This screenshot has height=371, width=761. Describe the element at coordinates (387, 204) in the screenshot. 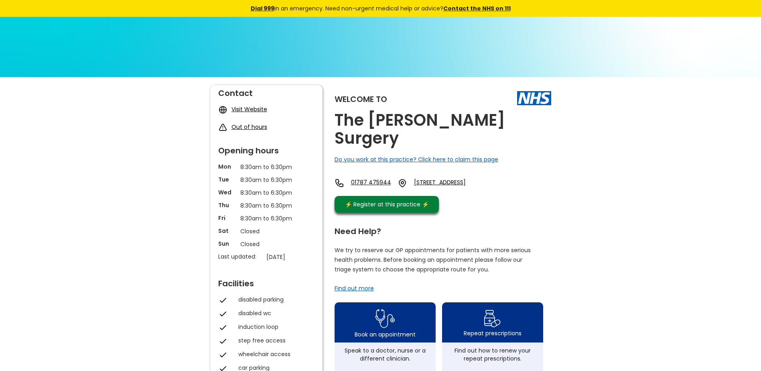

I see `div: ⚡️ Register at this practice ⚡️` at that location.